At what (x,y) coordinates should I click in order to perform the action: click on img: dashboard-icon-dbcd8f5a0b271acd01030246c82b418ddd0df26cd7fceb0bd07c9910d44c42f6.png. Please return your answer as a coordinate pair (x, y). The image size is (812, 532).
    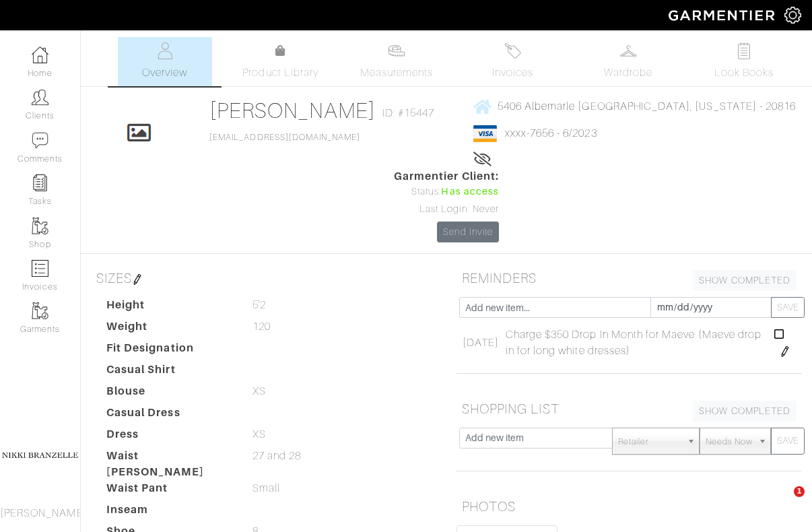
    Looking at the image, I should click on (40, 55).